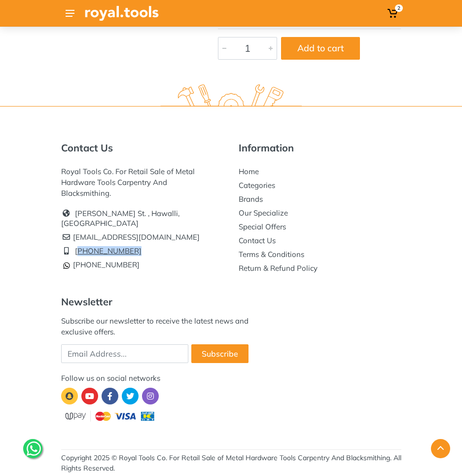 The width and height of the screenshot is (462, 476). I want to click on a: Brands, so click(250, 199).